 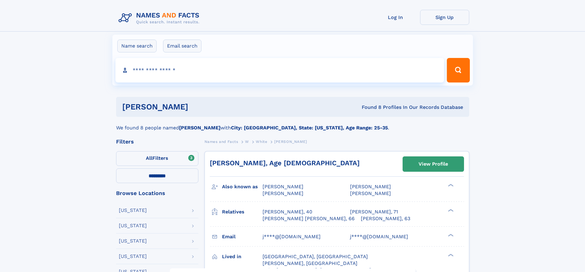 What do you see at coordinates (137, 46) in the screenshot?
I see `label: Name search` at bounding box center [137, 46].